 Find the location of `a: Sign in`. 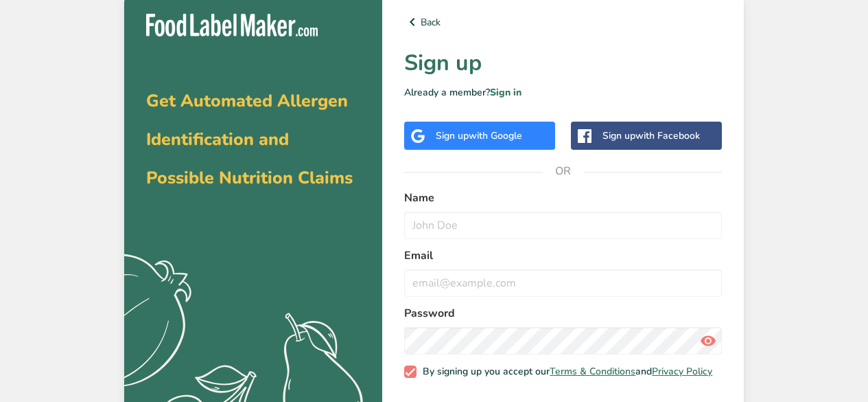

a: Sign in is located at coordinates (506, 92).